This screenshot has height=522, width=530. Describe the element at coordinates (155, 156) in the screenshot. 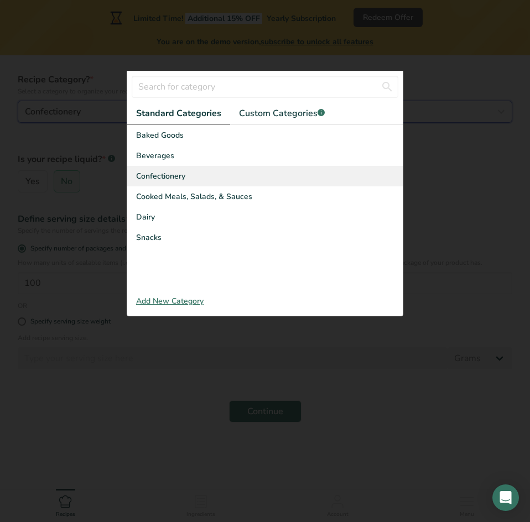

I see `span: Beverages` at that location.